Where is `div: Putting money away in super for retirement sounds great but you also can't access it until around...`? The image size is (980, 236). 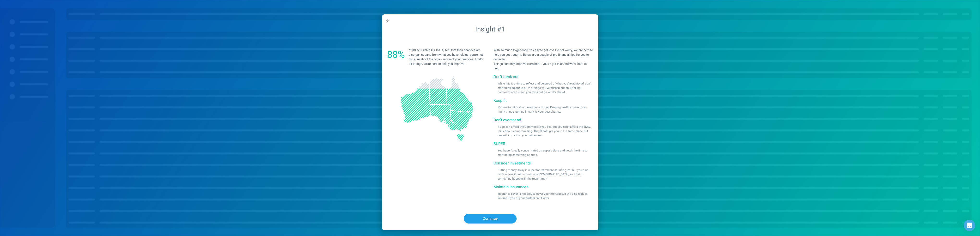
div: Putting money away in super for retirement sounds great but you also can't access it until around... is located at coordinates (544, 174).